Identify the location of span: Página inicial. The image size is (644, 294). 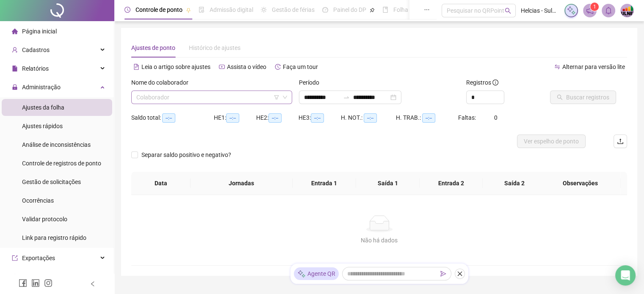
(39, 32).